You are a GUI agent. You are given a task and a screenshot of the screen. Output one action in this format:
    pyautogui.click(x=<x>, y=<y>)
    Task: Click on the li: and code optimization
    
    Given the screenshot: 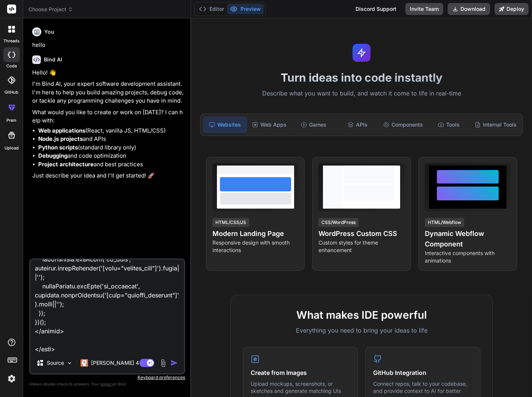 What is the action you would take?
    pyautogui.click(x=111, y=156)
    